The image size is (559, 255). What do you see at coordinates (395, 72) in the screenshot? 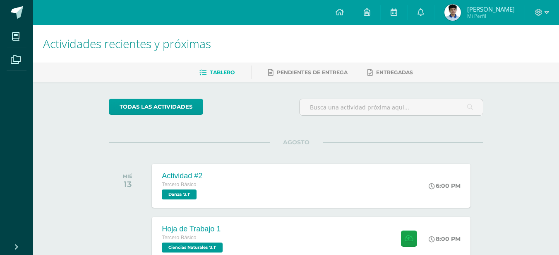
I see `span: Entregadas` at bounding box center [395, 72].